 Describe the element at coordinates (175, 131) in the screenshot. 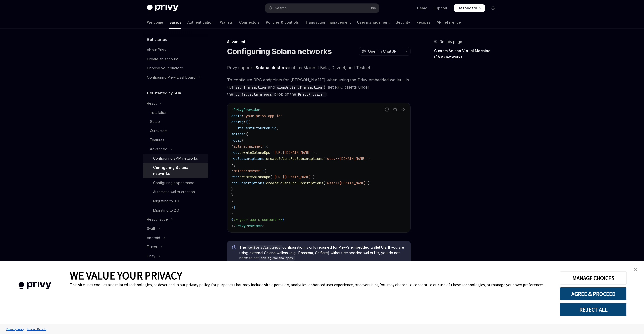

I see `a: Quickstart` at that location.